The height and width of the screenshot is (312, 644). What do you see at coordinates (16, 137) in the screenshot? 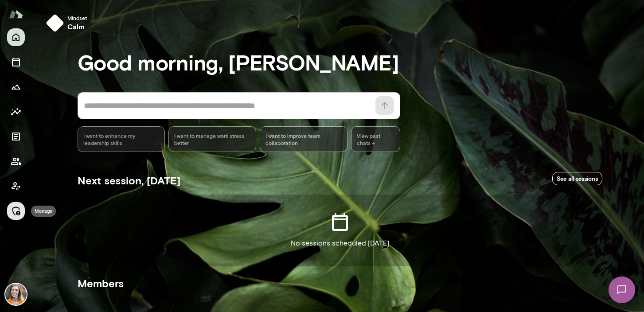
I see `button: Documents` at bounding box center [16, 137].